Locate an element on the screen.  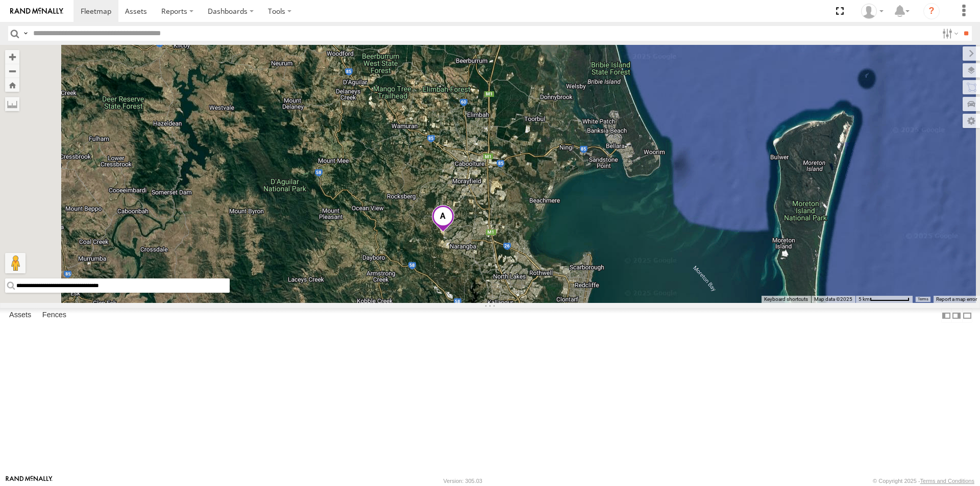
button: Map scale: 5 km per 74 pixels is located at coordinates (884, 299).